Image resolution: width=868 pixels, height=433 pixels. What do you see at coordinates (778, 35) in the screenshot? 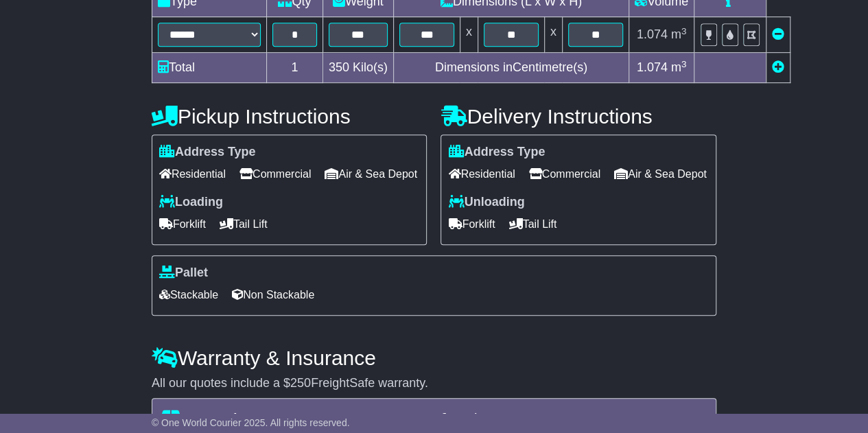
I see `a: Remove this item` at bounding box center [778, 35].